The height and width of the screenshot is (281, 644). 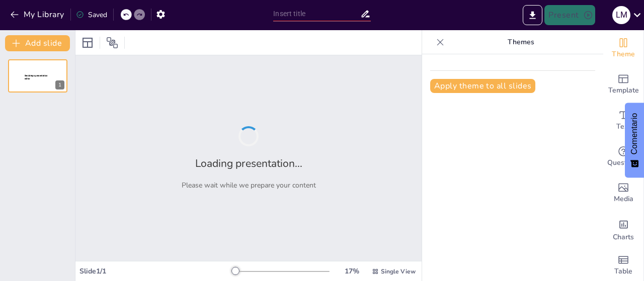 What do you see at coordinates (624, 91) in the screenshot?
I see `span: Template` at bounding box center [624, 91].